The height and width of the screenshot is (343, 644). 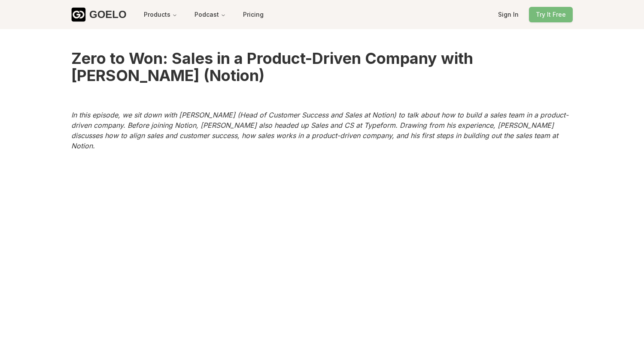 What do you see at coordinates (184, 14) in the screenshot?
I see `nav: Main` at bounding box center [184, 14].